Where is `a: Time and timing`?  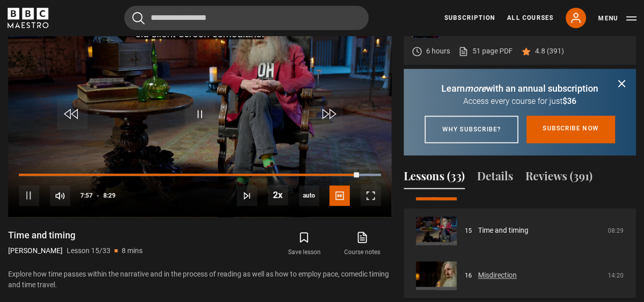 a: Time and timing is located at coordinates (503, 230).